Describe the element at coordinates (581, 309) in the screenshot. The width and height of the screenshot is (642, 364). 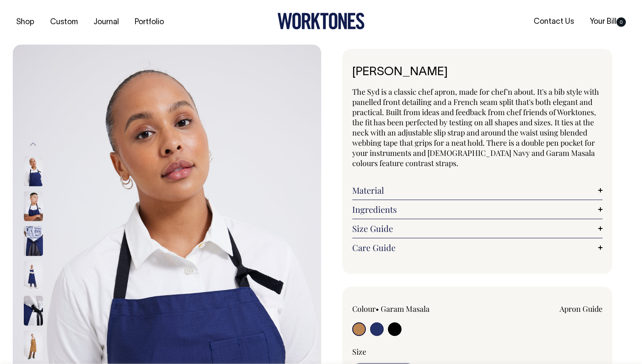
I see `a: Apron Guide` at that location.